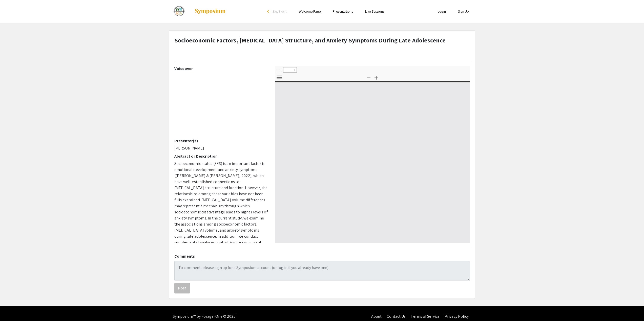  What do you see at coordinates (279, 12) in the screenshot?
I see `span: Exit Event` at bounding box center [279, 12].